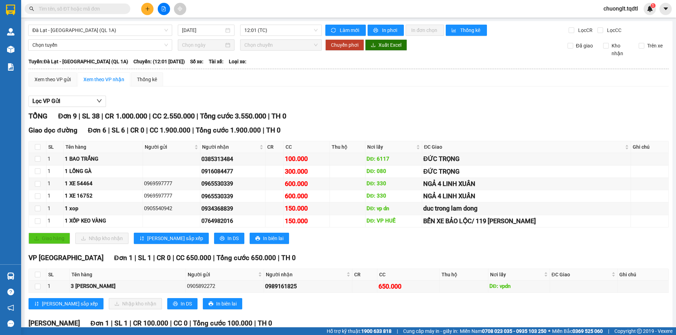 Image resolution: width=676 pixels, height=335 pixels. Describe the element at coordinates (169, 147) in the screenshot. I see `span: Người gửi` at that location.